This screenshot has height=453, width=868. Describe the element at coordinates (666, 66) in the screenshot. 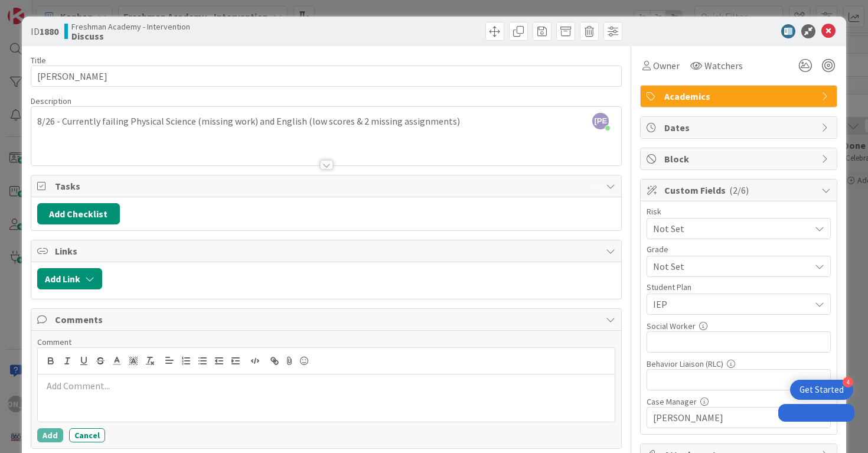

I see `span: Owner` at that location.